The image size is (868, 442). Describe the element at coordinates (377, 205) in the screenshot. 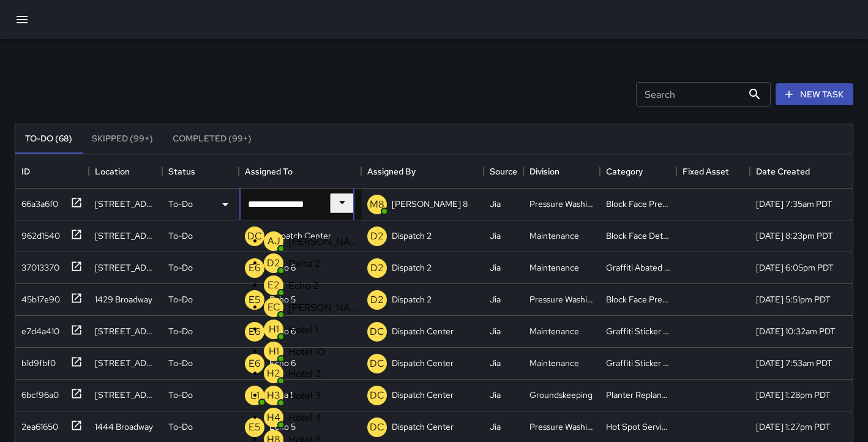

I see `p: M8` at that location.